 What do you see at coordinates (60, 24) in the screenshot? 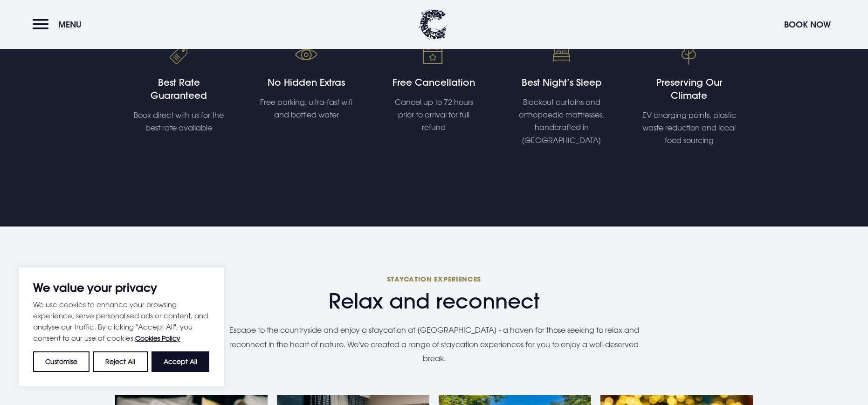
I see `button: Menu` at bounding box center [60, 24].